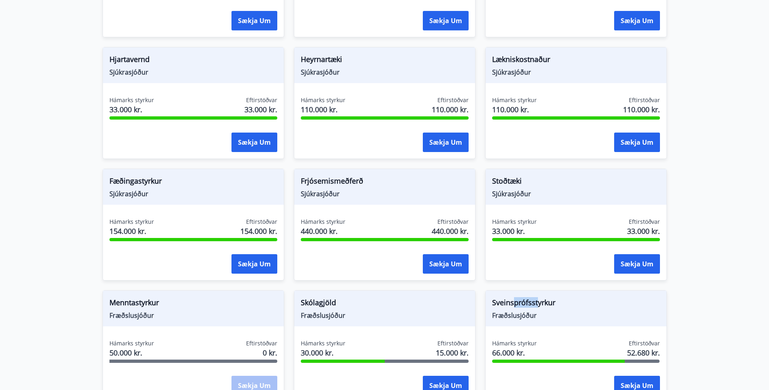 This screenshot has width=769, height=390. I want to click on span: Fæðingastyrkur, so click(193, 182).